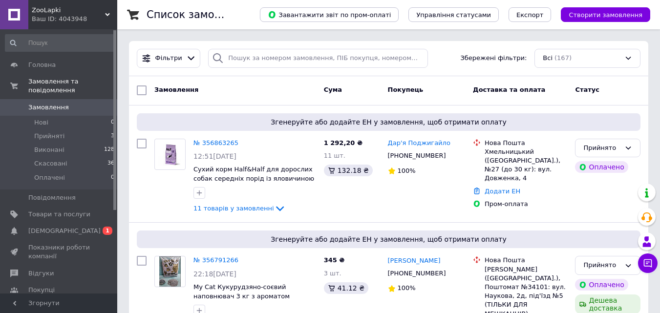 This screenshot has width=660, height=313. What do you see at coordinates (253, 178) in the screenshot?
I see `a: Сухий корм Half&Half для дорослих собак середніх порід із яловичиною 12кг` at bounding box center [253, 178].